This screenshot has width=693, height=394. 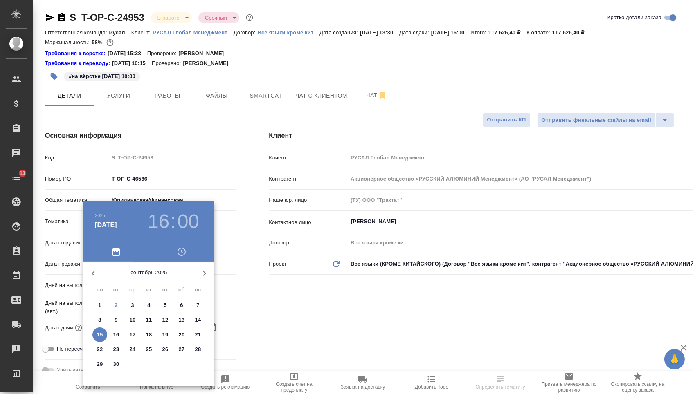 What do you see at coordinates (100, 305) in the screenshot?
I see `button: 1` at bounding box center [100, 305].